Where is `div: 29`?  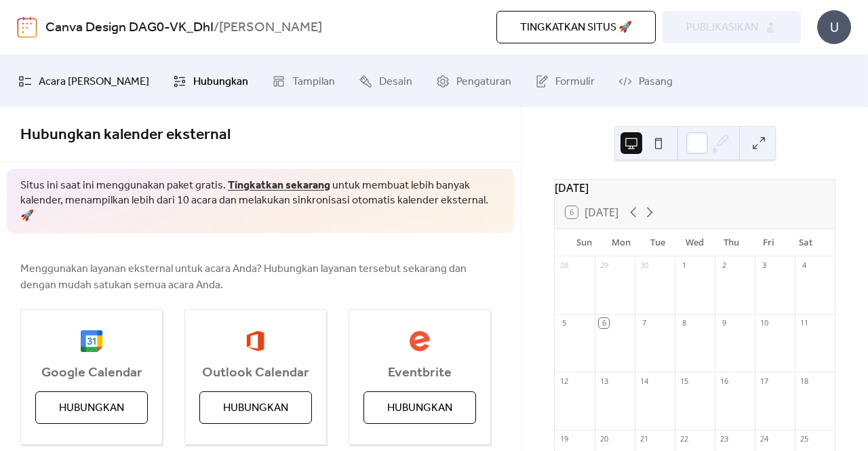 div: 29 is located at coordinates (604, 265).